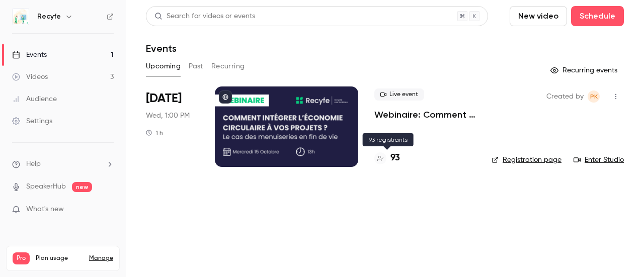 The image size is (644, 277). What do you see at coordinates (565, 97) in the screenshot?
I see `span: Created by` at bounding box center [565, 97].